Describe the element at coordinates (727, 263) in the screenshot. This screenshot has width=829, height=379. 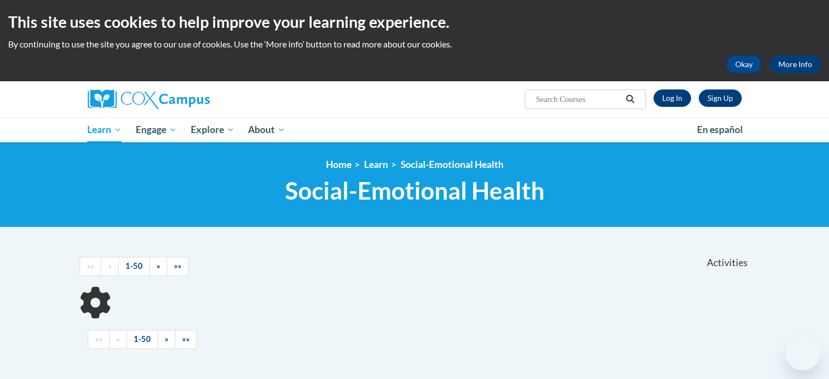
I see `span: Activities` at that location.